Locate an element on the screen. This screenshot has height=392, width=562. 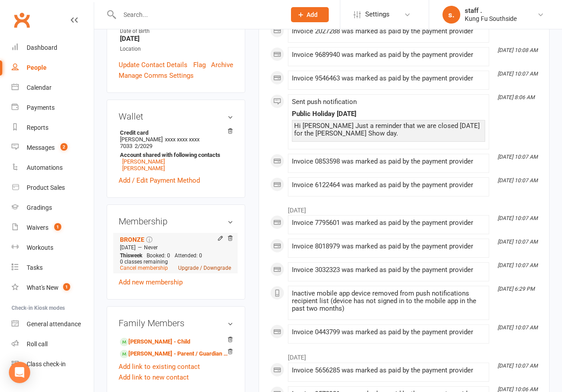
div: Location is located at coordinates (176, 49).